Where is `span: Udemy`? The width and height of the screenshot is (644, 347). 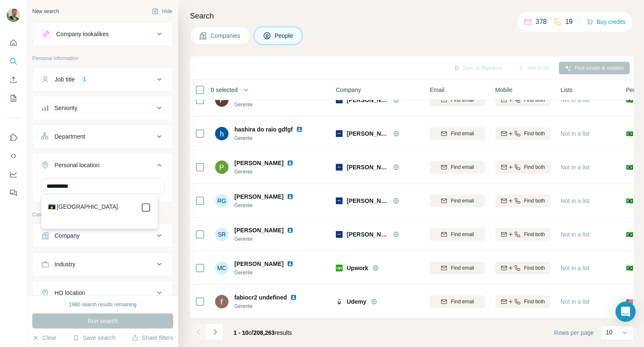
span: Udemy is located at coordinates (357, 301).